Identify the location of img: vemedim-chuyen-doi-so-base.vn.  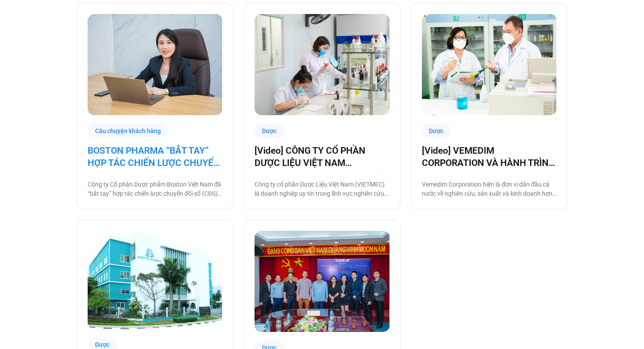
(489, 64).